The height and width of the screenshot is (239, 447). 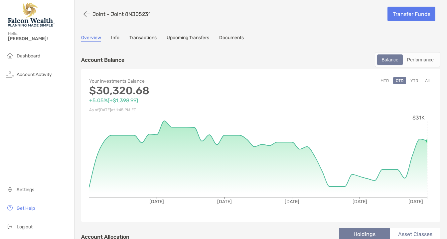 What do you see at coordinates (10, 189) in the screenshot?
I see `img: settings icon` at bounding box center [10, 189].